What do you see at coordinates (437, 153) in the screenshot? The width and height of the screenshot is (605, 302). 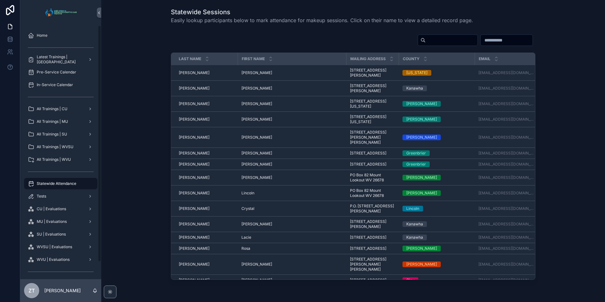 I see `a: Greenbrier` at bounding box center [437, 153].